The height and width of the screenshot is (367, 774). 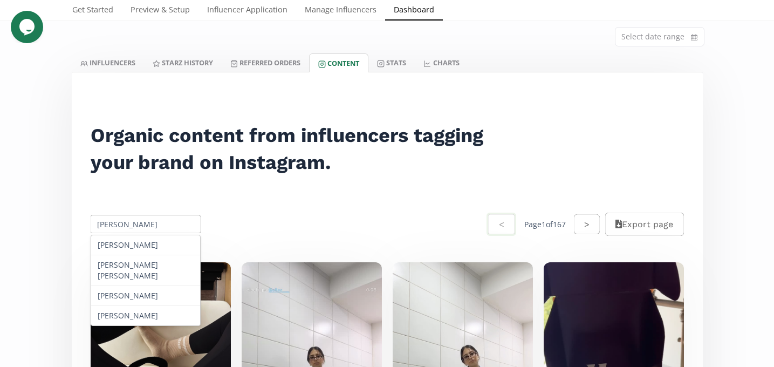 What do you see at coordinates (183, 63) in the screenshot?
I see `a: Starz HISTORY` at bounding box center [183, 63].